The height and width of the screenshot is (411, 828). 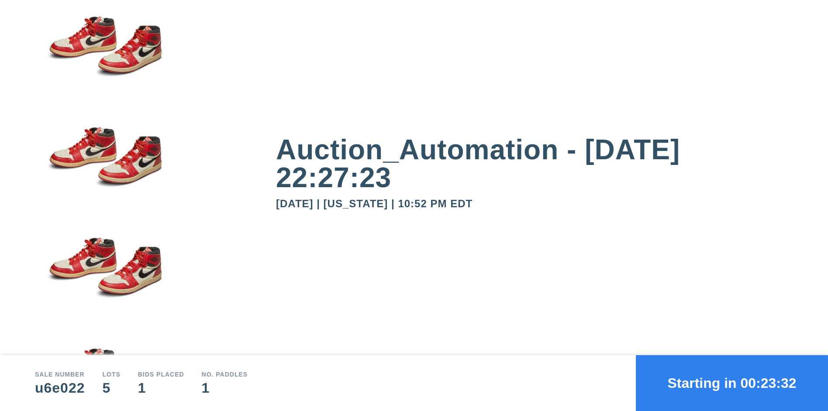 What do you see at coordinates (60, 375) in the screenshot?
I see `div: Sale number` at bounding box center [60, 375].